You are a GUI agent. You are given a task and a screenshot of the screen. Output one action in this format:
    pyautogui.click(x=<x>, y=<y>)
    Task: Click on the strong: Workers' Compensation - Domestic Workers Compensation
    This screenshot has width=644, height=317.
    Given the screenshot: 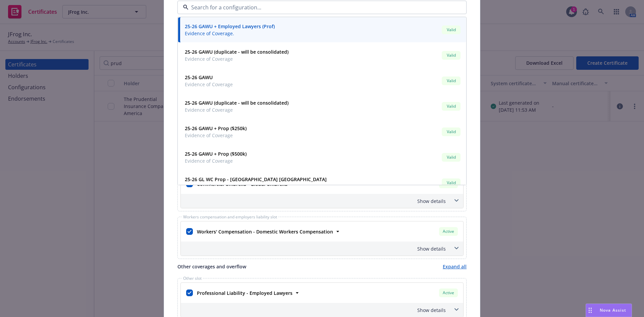 What is the action you would take?
    pyautogui.click(x=265, y=232)
    